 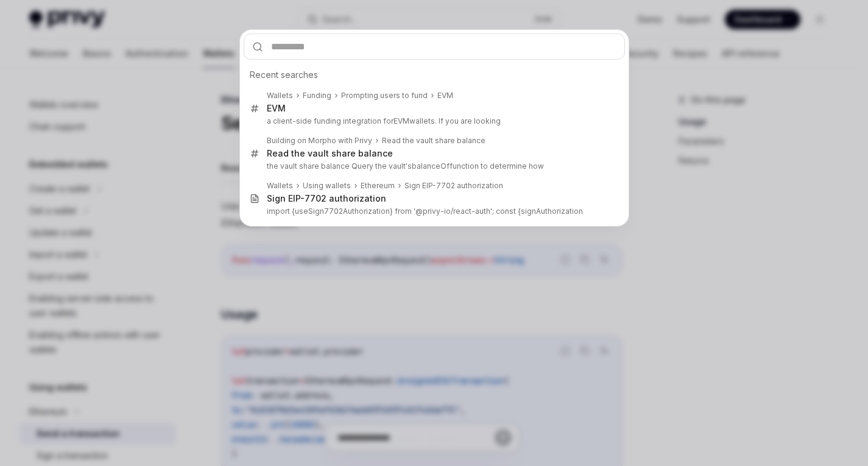 I want to click on div: Building on Morpho with Privy, so click(x=319, y=141).